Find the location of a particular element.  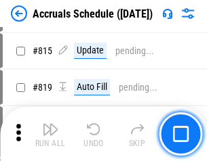

img: Back is located at coordinates (19, 14).